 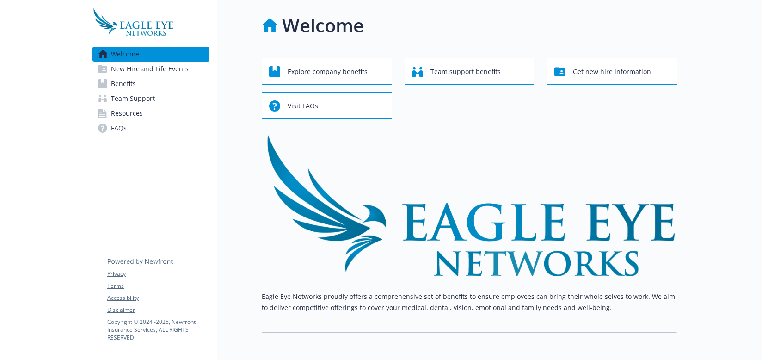 What do you see at coordinates (150, 69) in the screenshot?
I see `span: New Hire and Life Events` at bounding box center [150, 69].